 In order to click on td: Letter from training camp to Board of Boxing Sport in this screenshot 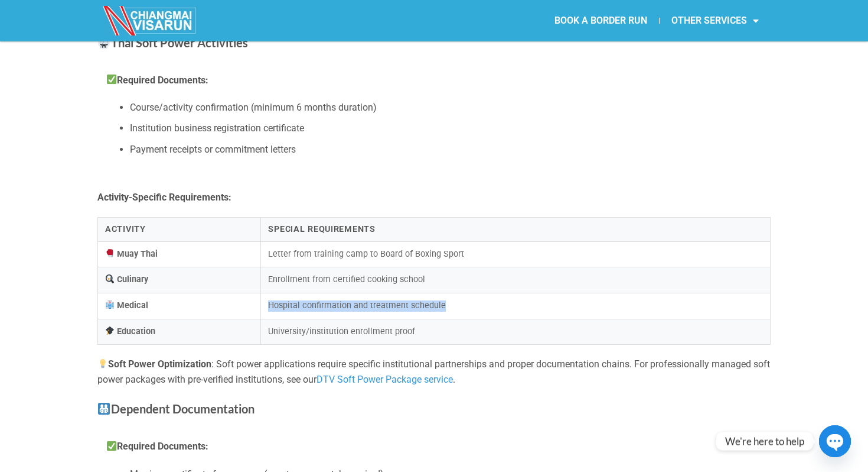, I will do `click(515, 254)`.